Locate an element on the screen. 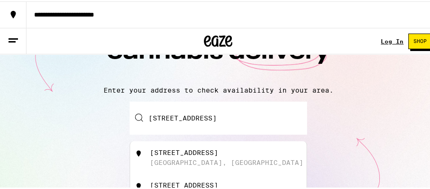  span: Shop is located at coordinates (420, 40).